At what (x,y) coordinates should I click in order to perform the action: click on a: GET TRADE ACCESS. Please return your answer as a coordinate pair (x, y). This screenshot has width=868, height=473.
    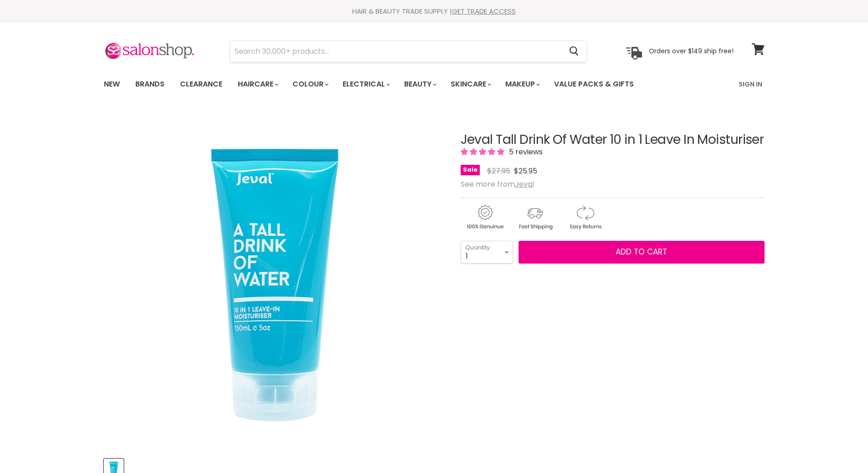
    Looking at the image, I should click on (484, 11).